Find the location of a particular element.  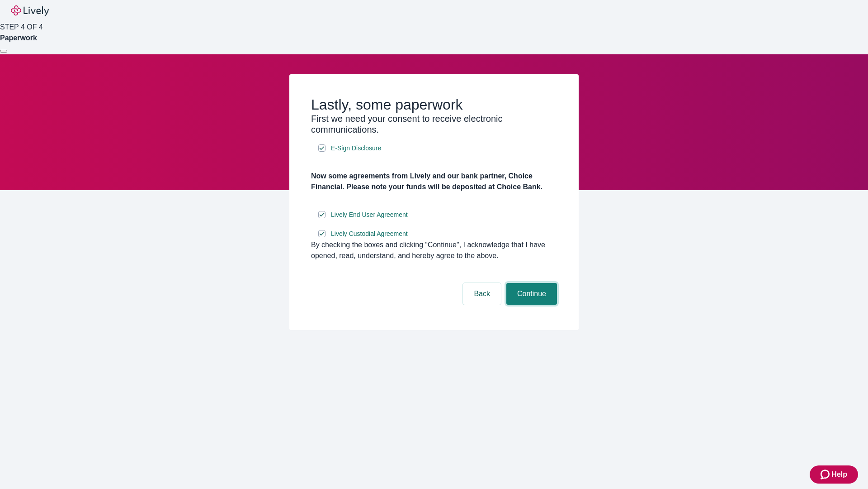

h3: First we need your consent to receive electronic communications. is located at coordinates (434, 124).